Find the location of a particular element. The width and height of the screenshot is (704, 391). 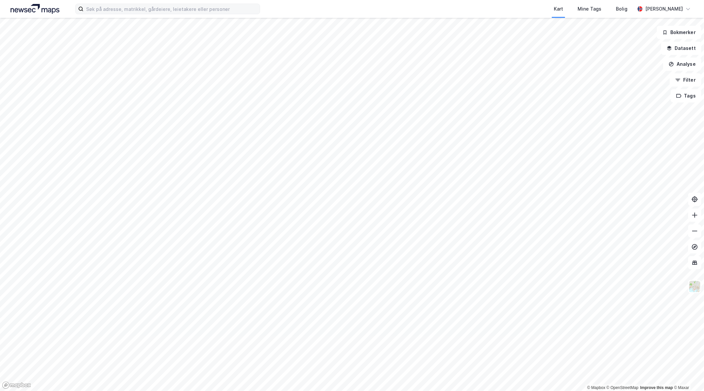

button: Tags is located at coordinates (686, 96).